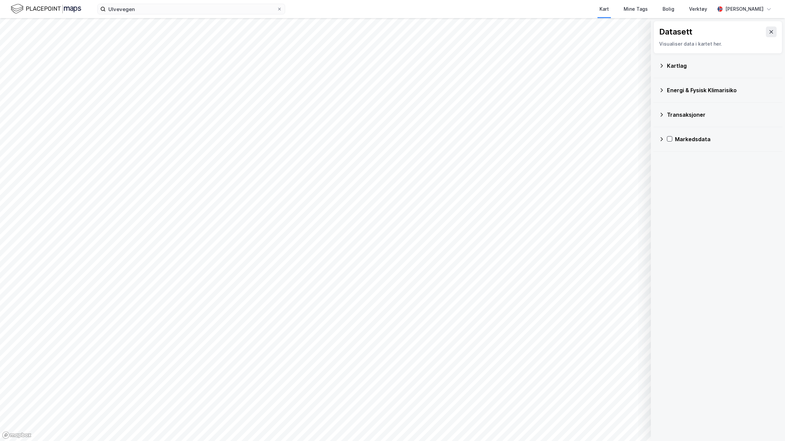  What do you see at coordinates (676, 32) in the screenshot?
I see `div: Datasett` at bounding box center [676, 32].